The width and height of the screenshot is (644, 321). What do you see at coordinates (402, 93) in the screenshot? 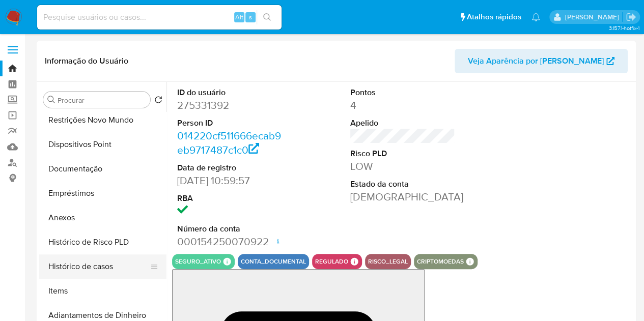
I see `dt: Pontos` at bounding box center [402, 93].